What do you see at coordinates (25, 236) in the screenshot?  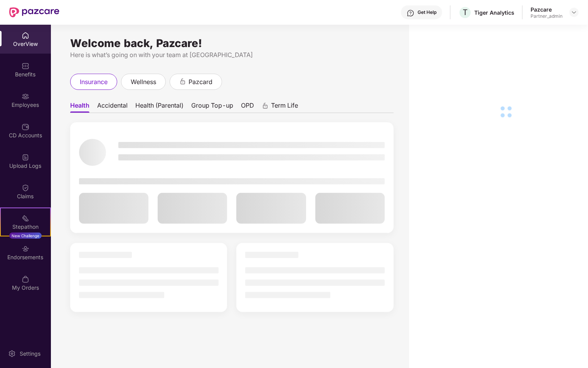 I see `div: New Challenge` at bounding box center [25, 236].